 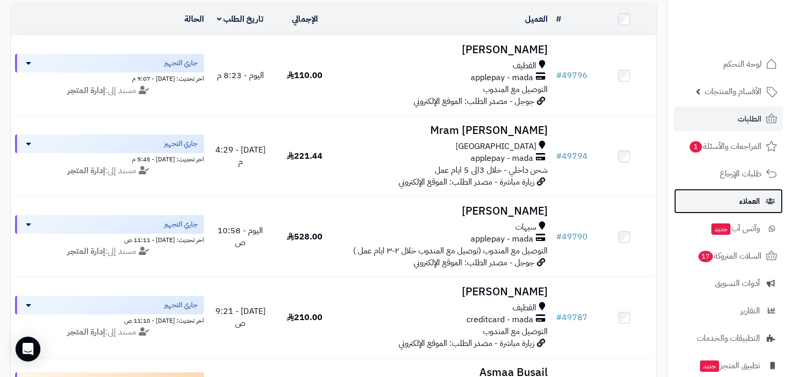 I want to click on a: المراجعات والأسئلة1, so click(x=728, y=146).